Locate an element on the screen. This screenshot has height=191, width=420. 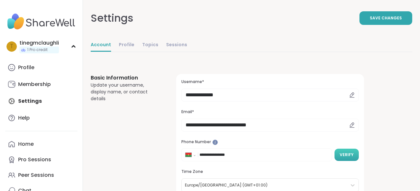
a: Pro Sessions is located at coordinates (41, 160).